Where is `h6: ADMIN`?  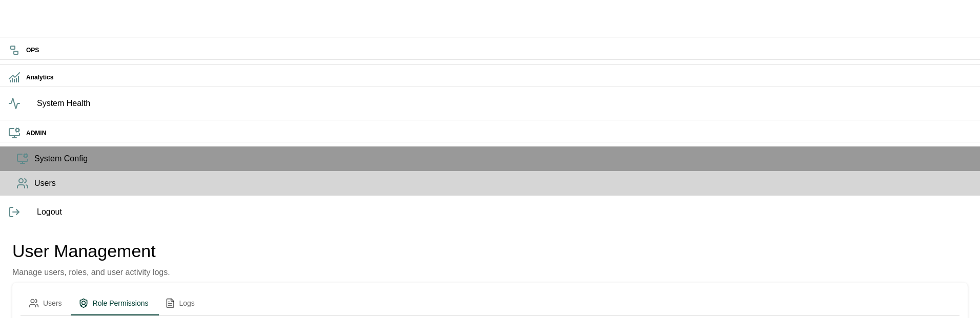
h6: ADMIN is located at coordinates (499, 133).